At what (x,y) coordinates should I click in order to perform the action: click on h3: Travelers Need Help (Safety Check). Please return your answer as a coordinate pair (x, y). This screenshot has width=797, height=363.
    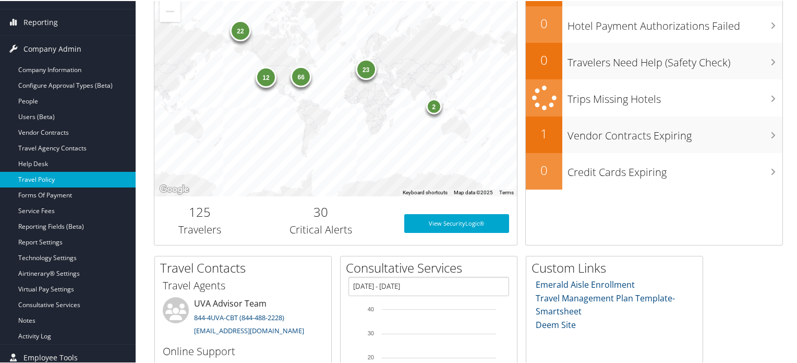
    Looking at the image, I should click on (675, 59).